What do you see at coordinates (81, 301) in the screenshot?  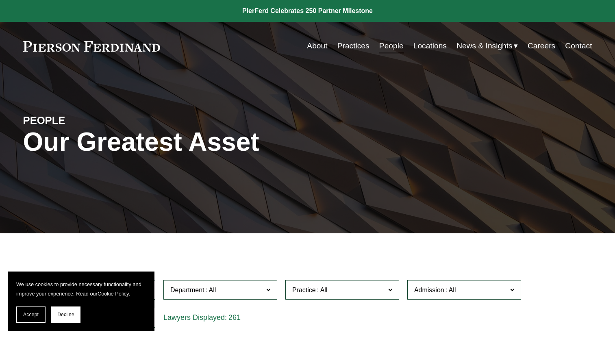 I see `section: Cookie banner` at bounding box center [81, 301].